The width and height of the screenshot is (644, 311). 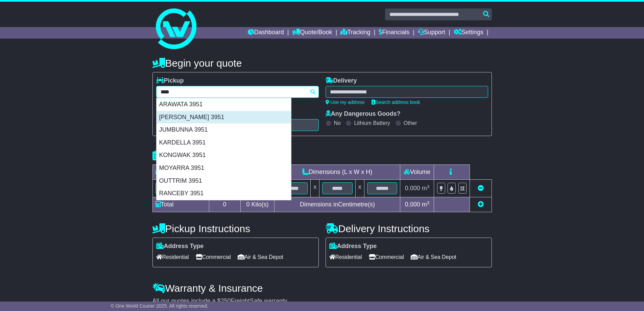 I want to click on label: No, so click(x=338, y=123).